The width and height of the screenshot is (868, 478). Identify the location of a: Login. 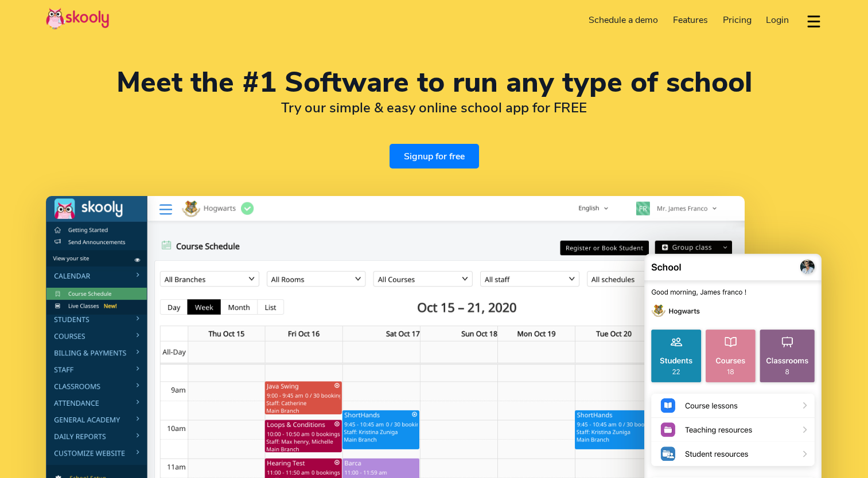
(777, 20).